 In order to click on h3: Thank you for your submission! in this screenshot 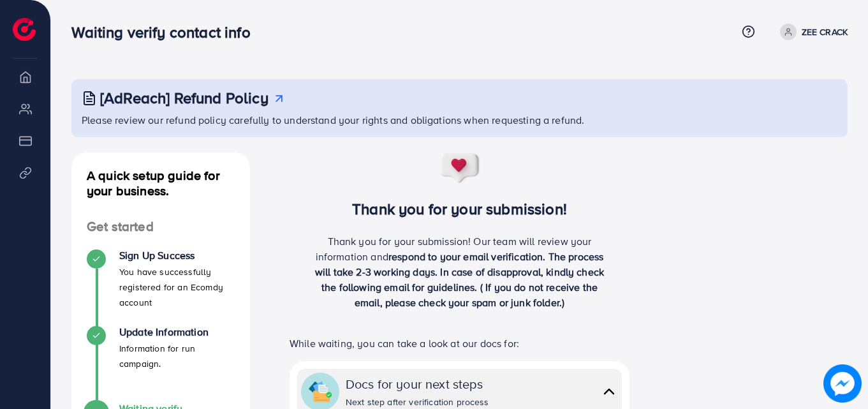, I will do `click(459, 209)`.